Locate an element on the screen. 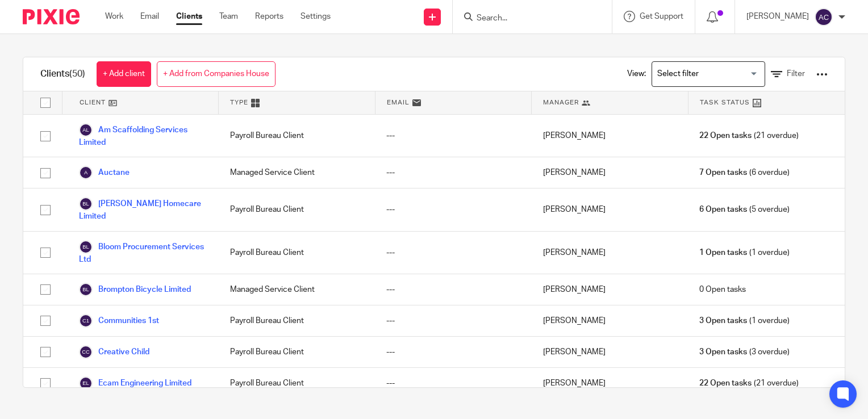 This screenshot has width=868, height=419. span: 6 Open tasks is located at coordinates (723, 210).